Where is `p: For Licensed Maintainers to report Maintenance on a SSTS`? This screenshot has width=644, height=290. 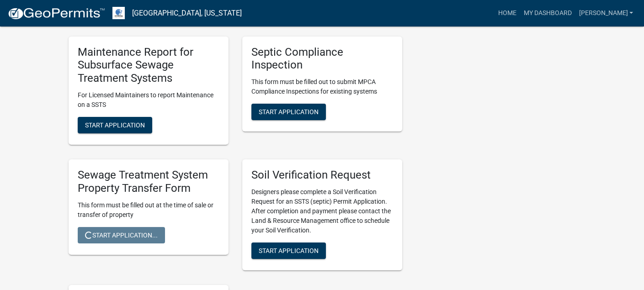 p: For Licensed Maintainers to report Maintenance on a SSTS is located at coordinates (149, 100).